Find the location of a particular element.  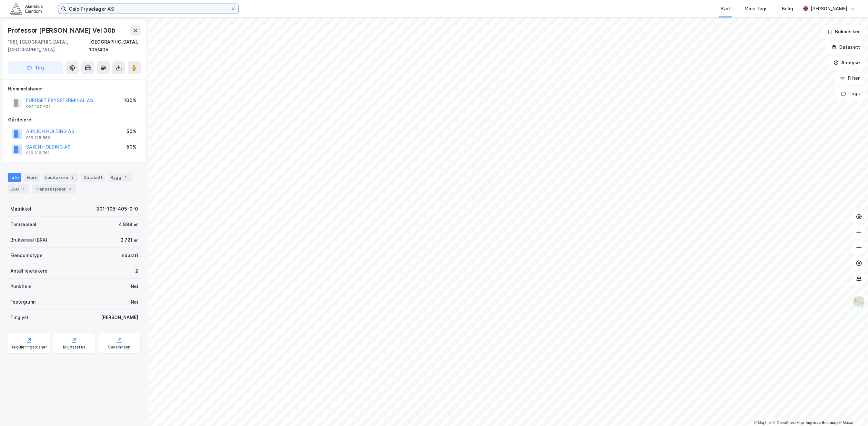

div: Gårdeiere is located at coordinates (74, 120).